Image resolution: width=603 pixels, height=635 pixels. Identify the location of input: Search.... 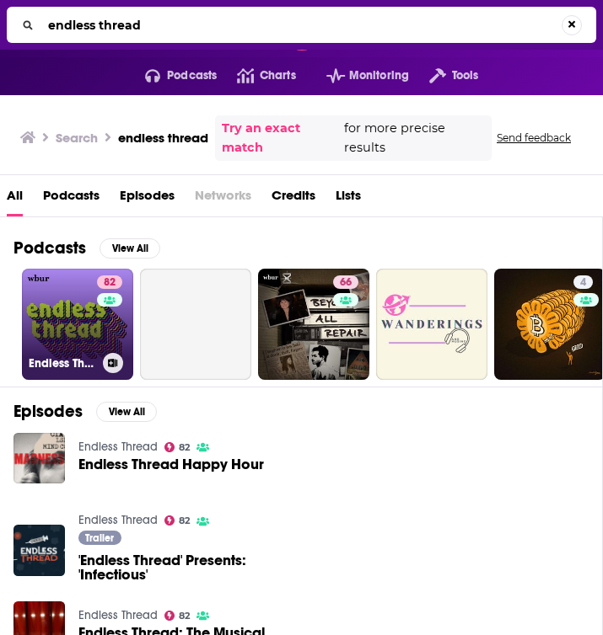
(301, 25).